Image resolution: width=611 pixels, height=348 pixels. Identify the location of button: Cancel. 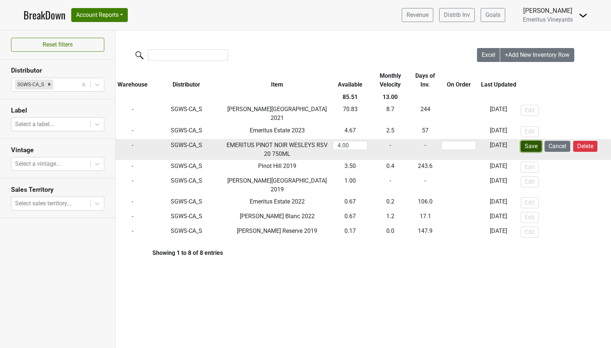
(557, 146).